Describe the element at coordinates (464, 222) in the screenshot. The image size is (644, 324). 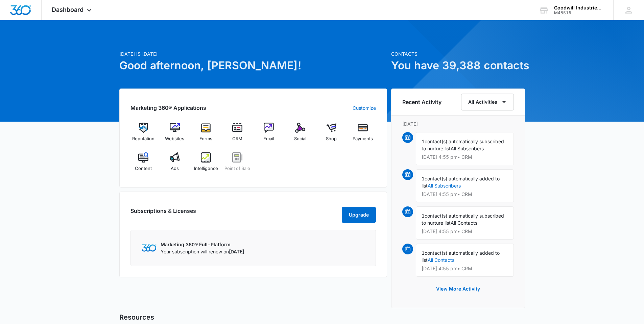
I see `span: All Contacts` at that location.